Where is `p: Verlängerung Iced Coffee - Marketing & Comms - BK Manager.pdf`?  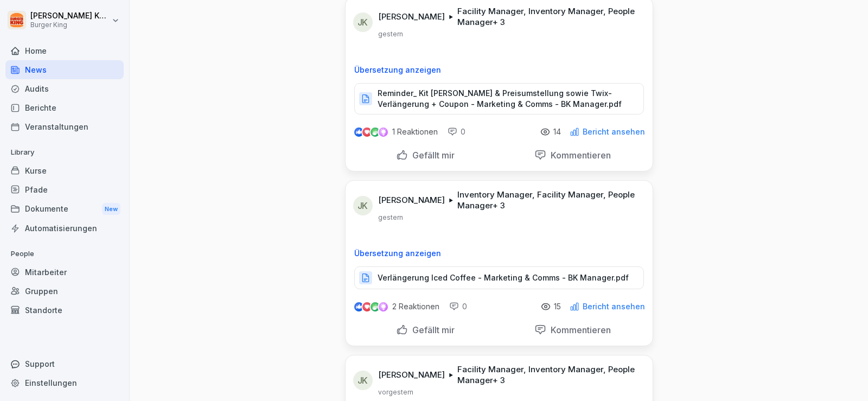
p: Verlängerung Iced Coffee - Marketing & Comms - BK Manager.pdf is located at coordinates (503, 278).